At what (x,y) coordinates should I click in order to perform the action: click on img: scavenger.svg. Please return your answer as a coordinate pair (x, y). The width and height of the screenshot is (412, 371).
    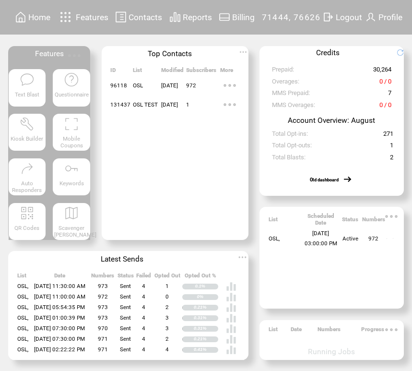
    Looking at the image, I should click on (72, 213).